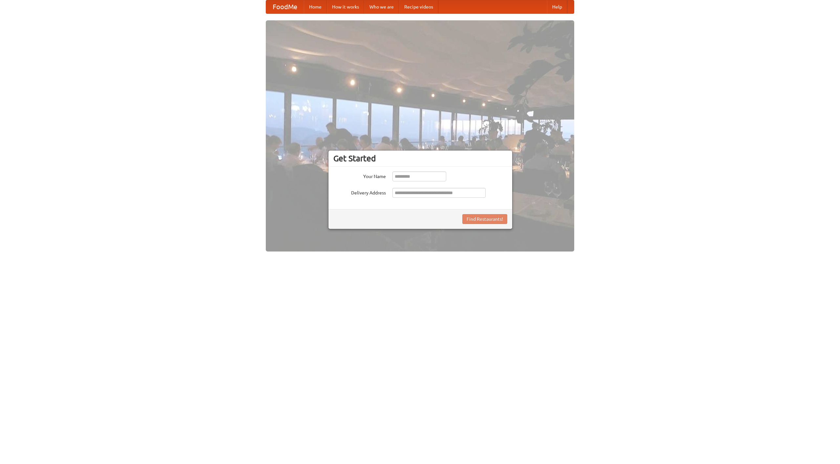  I want to click on a: Help, so click(557, 7).